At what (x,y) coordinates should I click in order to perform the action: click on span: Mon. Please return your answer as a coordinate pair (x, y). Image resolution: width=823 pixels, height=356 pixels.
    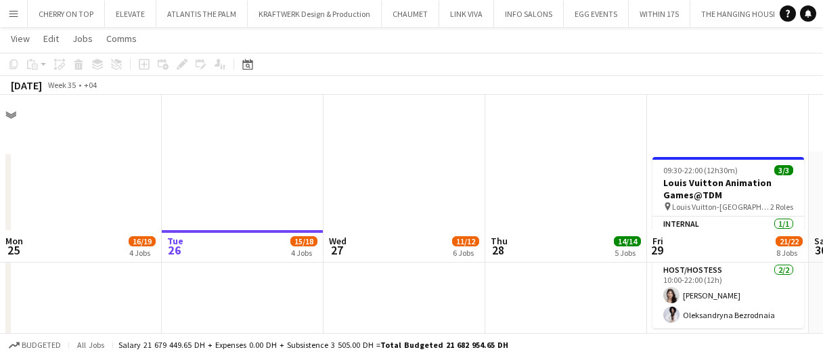
    Looking at the image, I should click on (14, 241).